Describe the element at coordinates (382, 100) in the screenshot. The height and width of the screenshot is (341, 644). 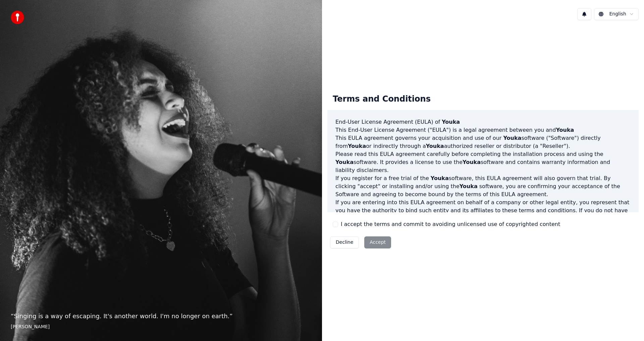
I see `div: Terms and Conditions` at that location.